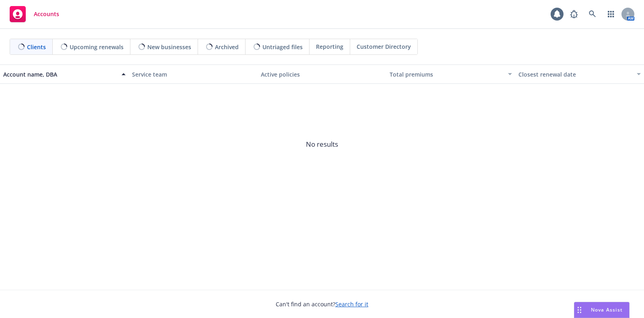 The width and height of the screenshot is (644, 318). I want to click on span: Clients, so click(36, 46).